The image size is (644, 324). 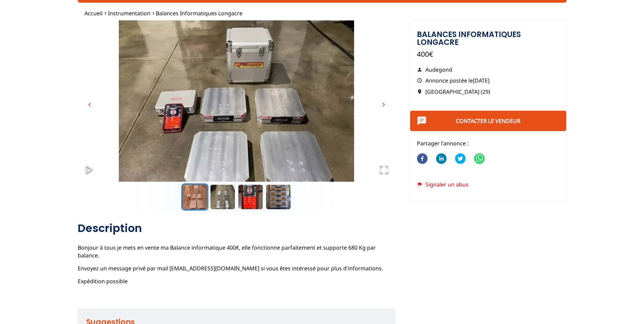 What do you see at coordinates (94, 13) in the screenshot?
I see `a: Accueil` at bounding box center [94, 13].